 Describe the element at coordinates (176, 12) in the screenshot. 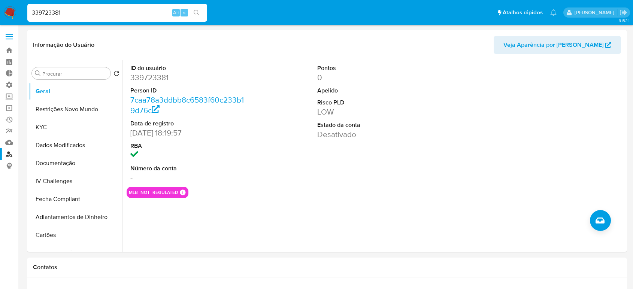

I see `span: Alt` at that location.